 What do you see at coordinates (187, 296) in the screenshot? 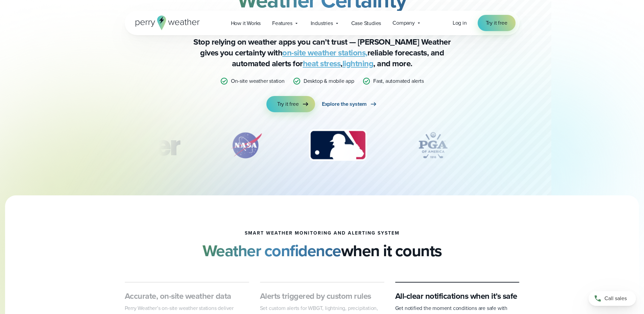
I see `h3: Accurate, on-site weather data` at bounding box center [187, 296].